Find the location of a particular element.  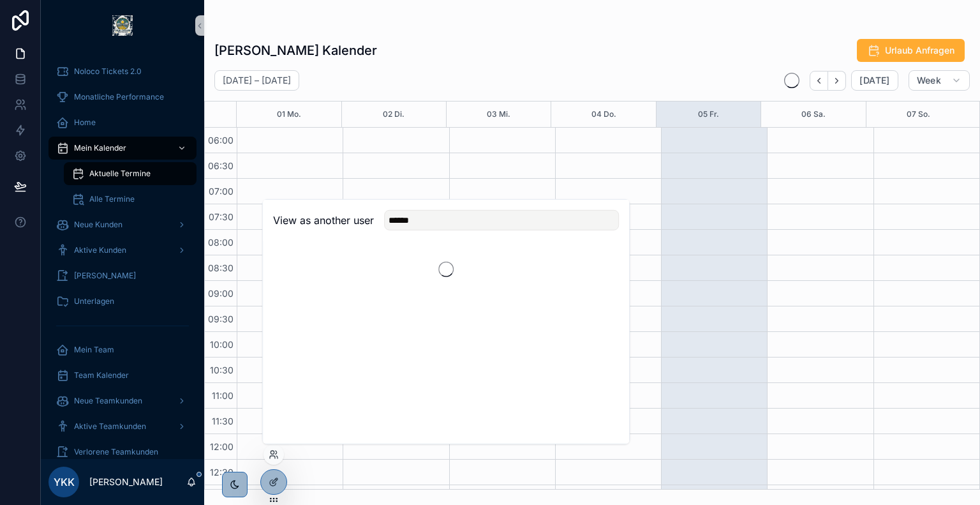

span: 11:30 is located at coordinates (223, 421).